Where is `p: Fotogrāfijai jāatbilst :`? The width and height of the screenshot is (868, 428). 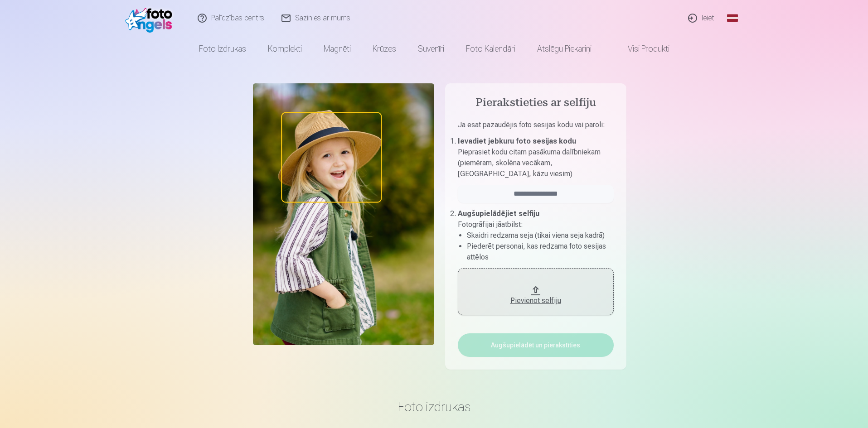
p: Fotogrāfijai jāatbilst : is located at coordinates (536, 225).